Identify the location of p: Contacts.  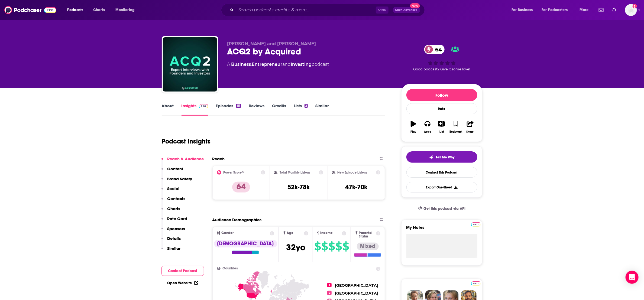
(176, 199).